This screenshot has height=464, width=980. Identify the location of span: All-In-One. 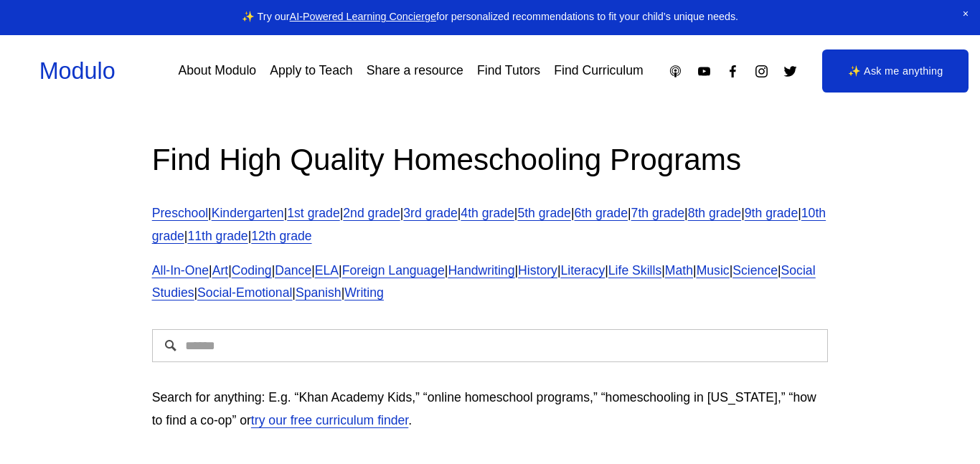
(180, 270).